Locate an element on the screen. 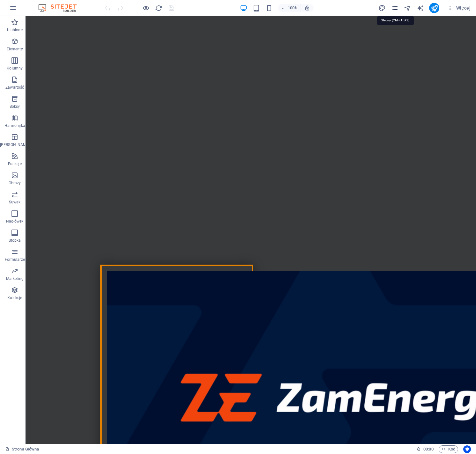  button: Kliknij tutaj, aby wyjść z trybu podglądu i kontynuować edycję is located at coordinates (146, 8).